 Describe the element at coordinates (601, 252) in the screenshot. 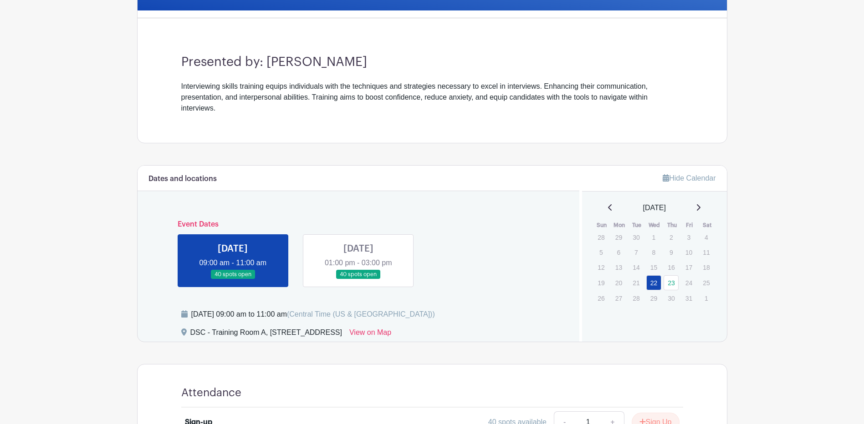

I see `p: 5` at that location.